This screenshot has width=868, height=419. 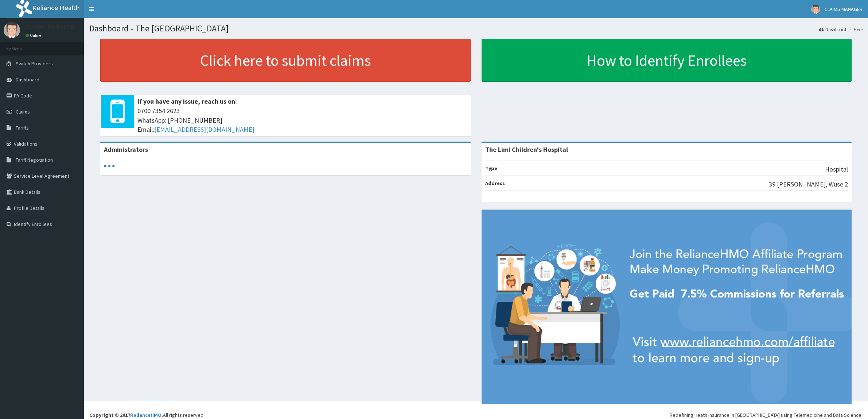 I want to click on li: Here, so click(x=855, y=29).